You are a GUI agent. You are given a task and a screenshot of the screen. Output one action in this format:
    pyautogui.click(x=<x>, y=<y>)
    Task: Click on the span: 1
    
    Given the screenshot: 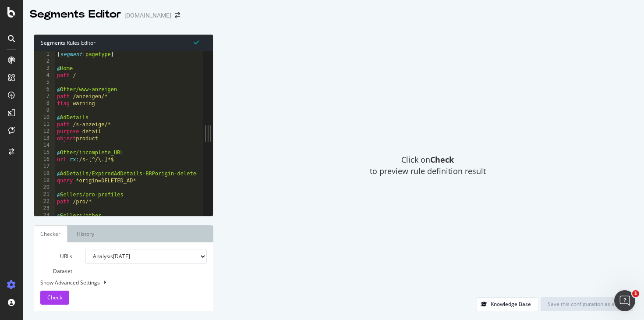 What is the action you would take?
    pyautogui.click(x=636, y=294)
    